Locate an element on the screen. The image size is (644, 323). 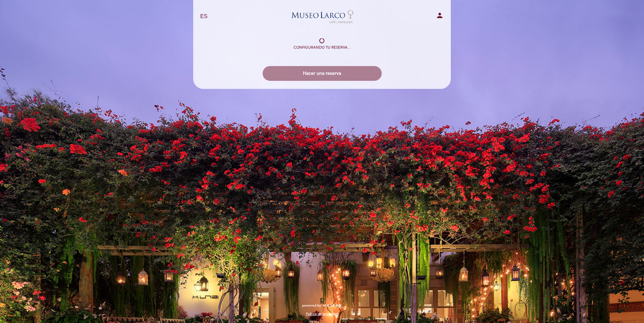
span: powered by is located at coordinates (312, 306).